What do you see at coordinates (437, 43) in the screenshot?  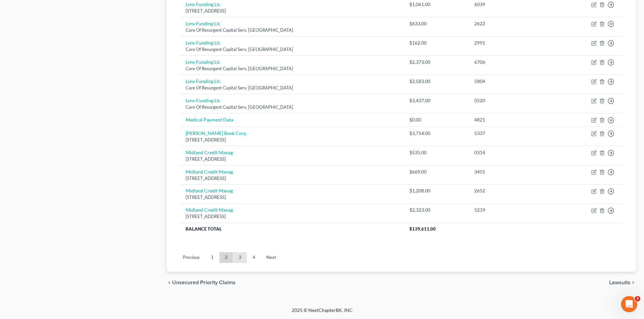 I see `div: $162.00` at bounding box center [437, 43].